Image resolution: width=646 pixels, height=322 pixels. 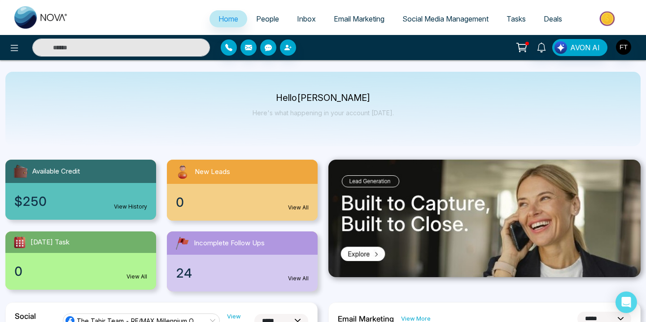 What do you see at coordinates (579, 48) in the screenshot?
I see `button: AVON AI` at bounding box center [579, 48].